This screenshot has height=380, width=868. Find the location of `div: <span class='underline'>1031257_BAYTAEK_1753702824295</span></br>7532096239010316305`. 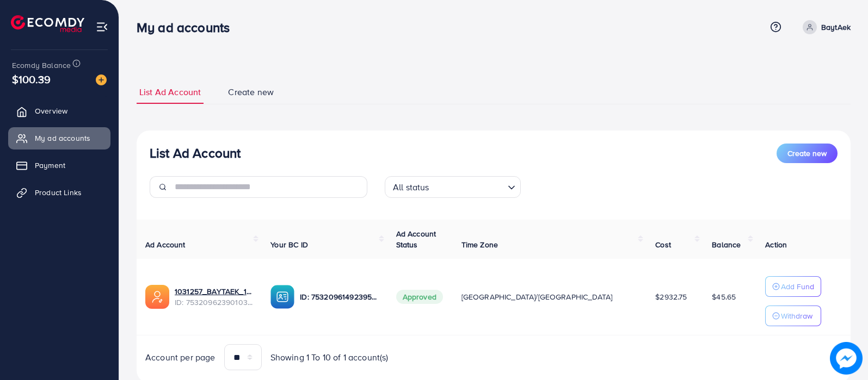

div: <span class='underline'>1031257_BAYTAEK_1753702824295</span></br>7532096239010316305 is located at coordinates (214, 297).